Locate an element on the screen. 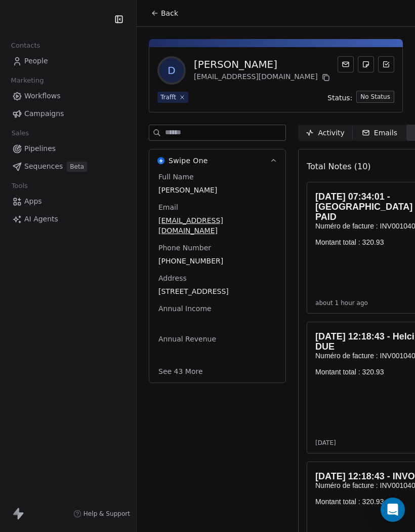 This screenshot has width=415, height=532. span: Phone Number is located at coordinates (185, 247).